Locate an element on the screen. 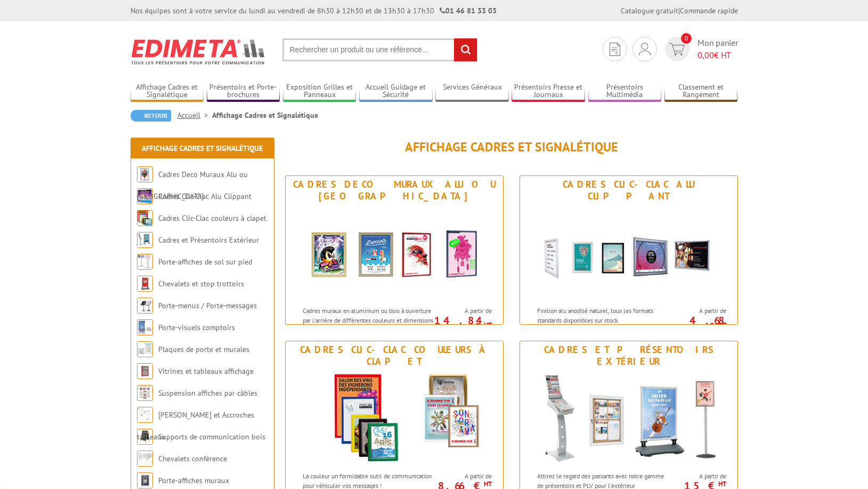 The image size is (868, 489). span: Mon panier is located at coordinates (717, 49).